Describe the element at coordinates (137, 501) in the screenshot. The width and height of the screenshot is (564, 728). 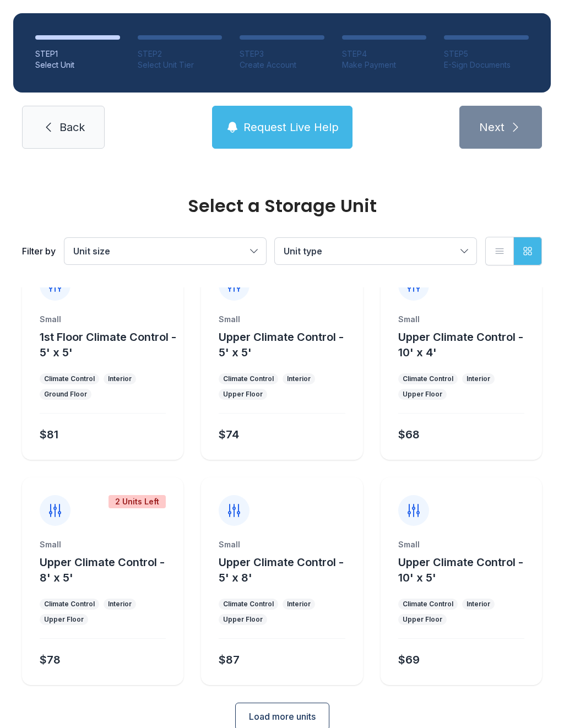
I see `div: 2 Units Left` at that location.